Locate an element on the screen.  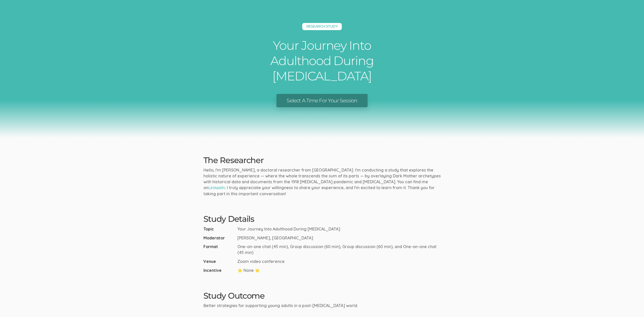
span: Incentive is located at coordinates (220, 270).